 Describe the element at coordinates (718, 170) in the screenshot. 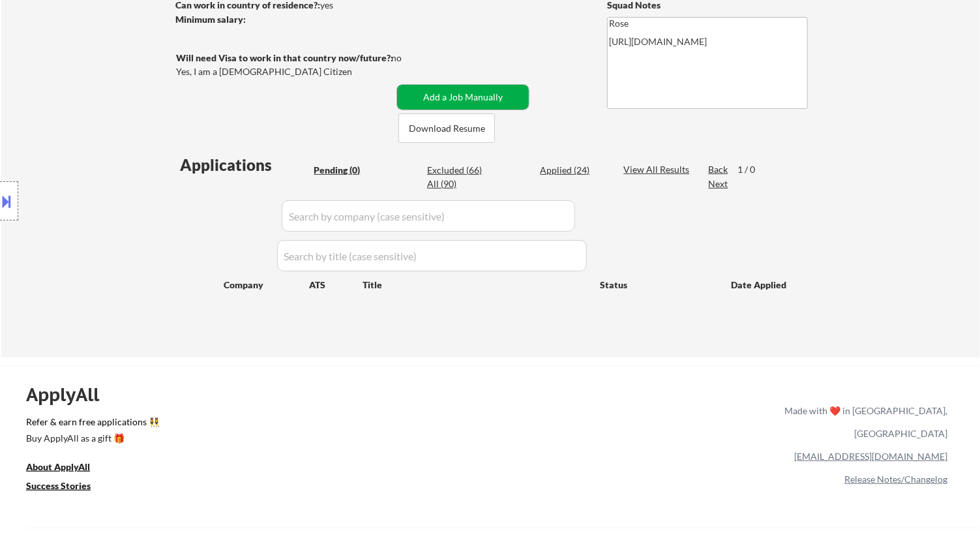

I see `div: Back` at that location.